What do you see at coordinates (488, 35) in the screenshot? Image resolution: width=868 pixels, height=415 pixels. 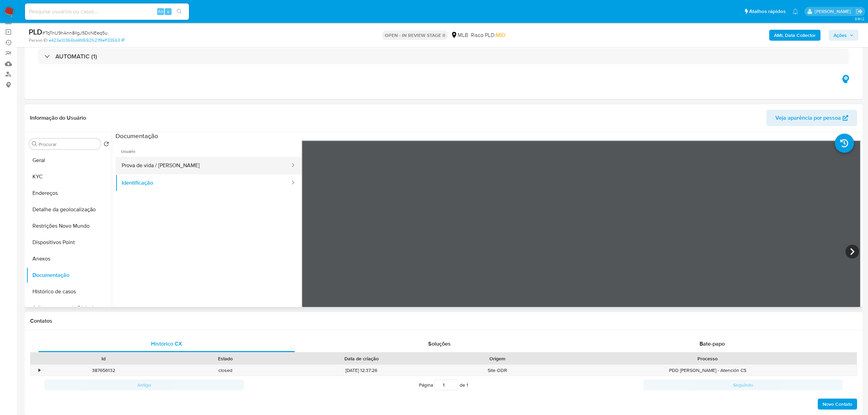 I see `span: Risco PLD:` at bounding box center [488, 35].